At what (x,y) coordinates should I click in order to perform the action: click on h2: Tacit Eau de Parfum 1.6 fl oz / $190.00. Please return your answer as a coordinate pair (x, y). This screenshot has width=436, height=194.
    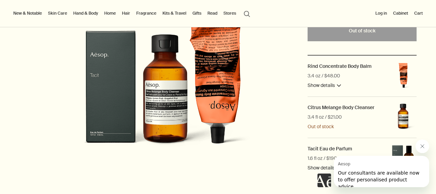
    Looking at the image, I should click on (330, 149).